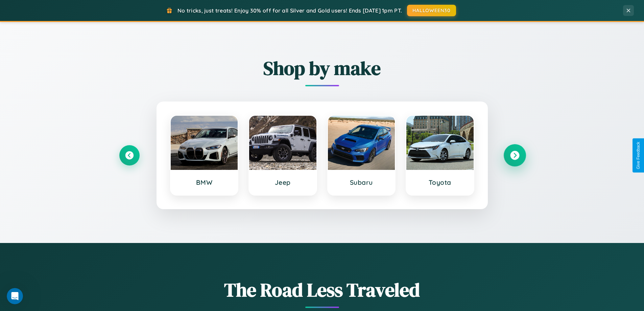  Describe the element at coordinates (322, 290) in the screenshot. I see `h1: The Road Less Traveled` at that location.